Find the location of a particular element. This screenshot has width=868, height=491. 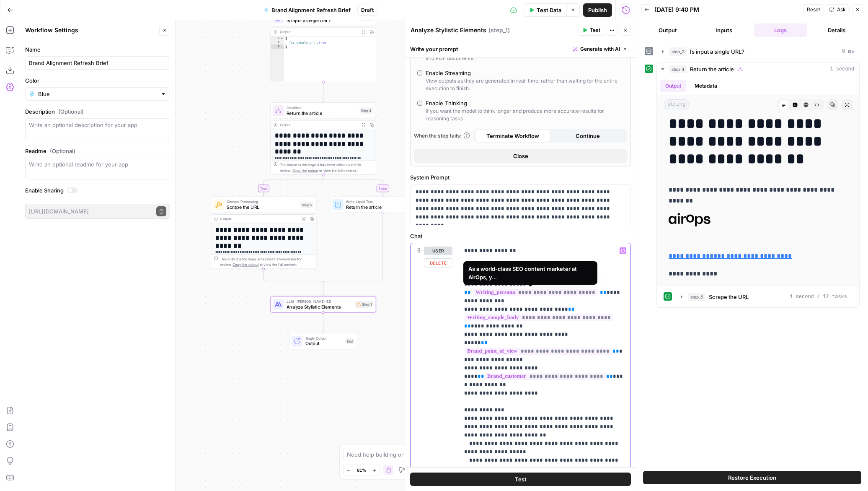

button: Reset is located at coordinates (813, 10).